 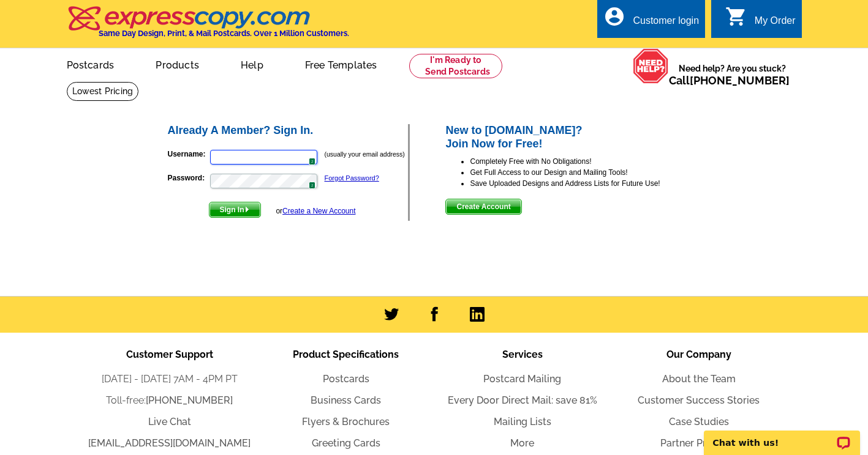 I want to click on div: or, so click(x=315, y=211).